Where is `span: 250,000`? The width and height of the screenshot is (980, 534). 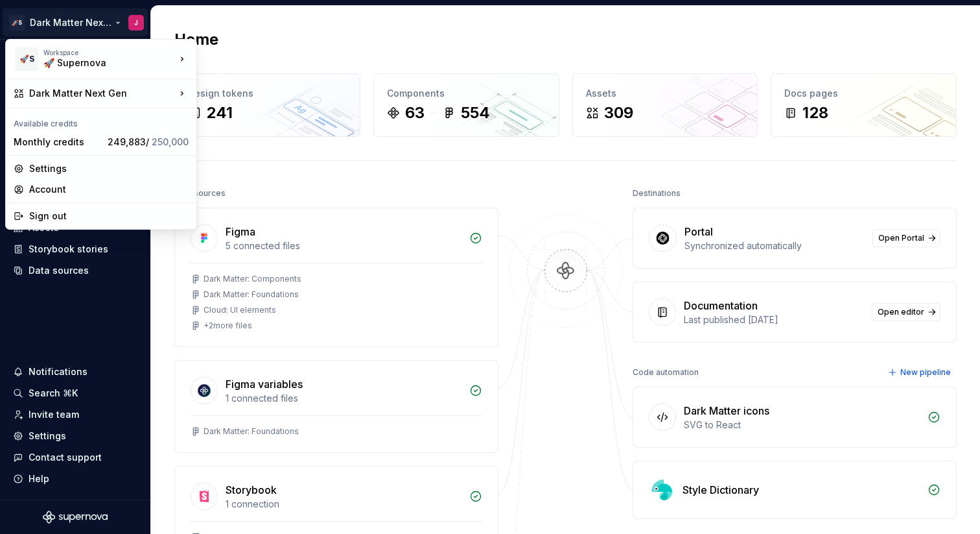 span: 250,000 is located at coordinates (170, 141).